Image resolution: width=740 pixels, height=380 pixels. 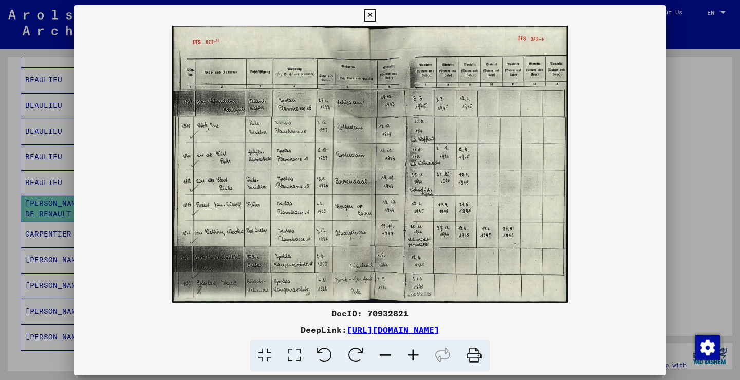 I want to click on img: Change consent, so click(x=707, y=347).